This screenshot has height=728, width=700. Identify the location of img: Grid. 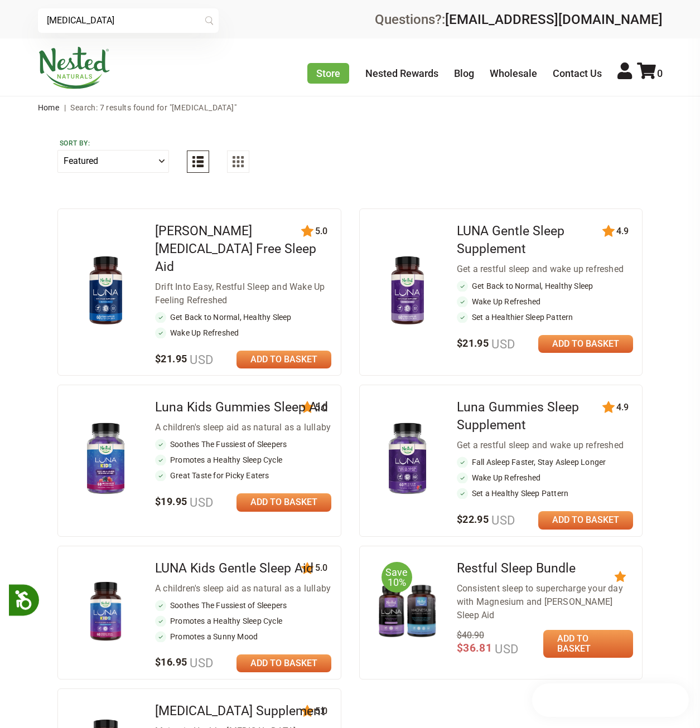
(238, 161).